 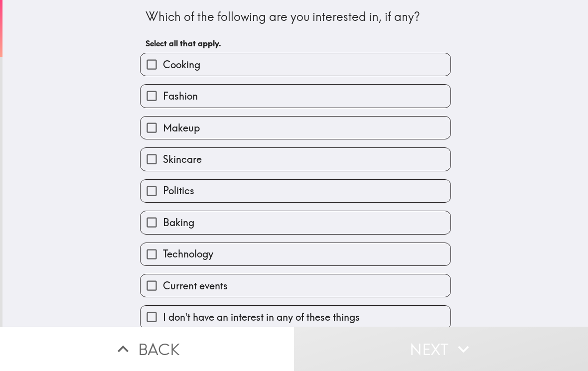 I want to click on button: Cooking, so click(x=295, y=64).